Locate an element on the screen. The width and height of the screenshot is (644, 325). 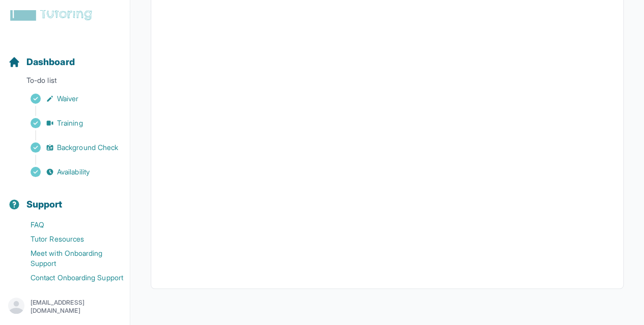
p: To-do list is located at coordinates (64, 82).